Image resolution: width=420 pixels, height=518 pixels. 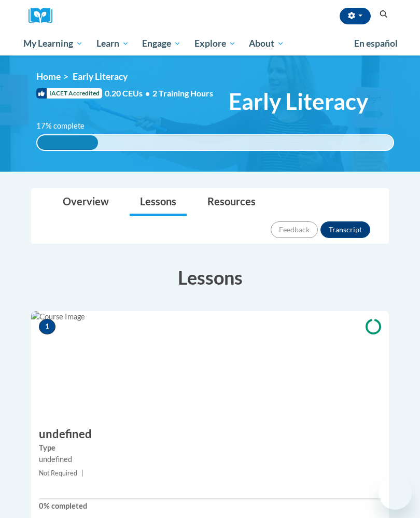 What do you see at coordinates (161, 44) in the screenshot?
I see `a: Engage` at bounding box center [161, 44].